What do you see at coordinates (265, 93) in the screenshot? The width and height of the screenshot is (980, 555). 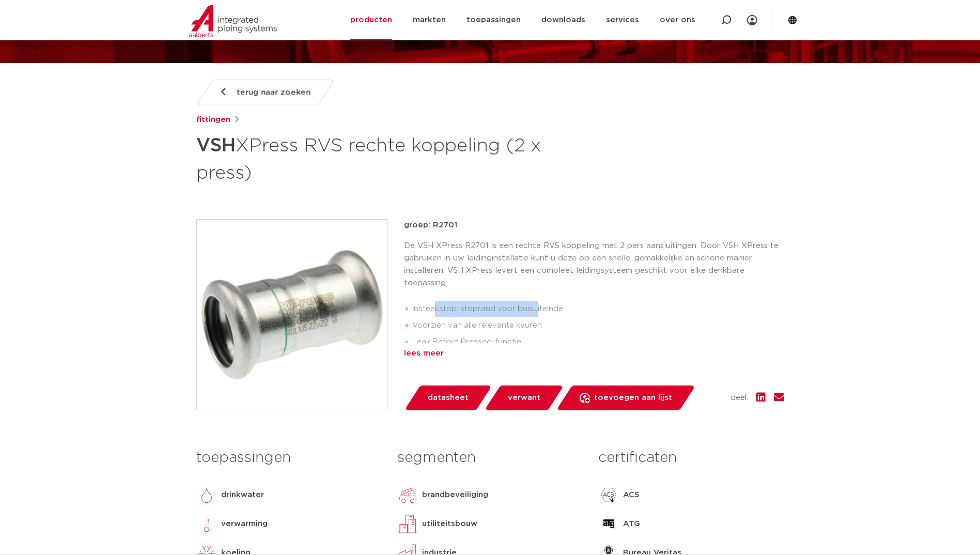 I see `a: terug naar zoeken` at bounding box center [265, 93].